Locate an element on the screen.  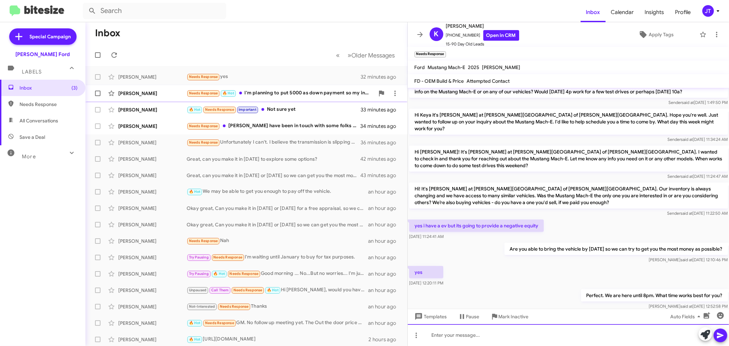
div: Not sure yet is located at coordinates (274, 109).